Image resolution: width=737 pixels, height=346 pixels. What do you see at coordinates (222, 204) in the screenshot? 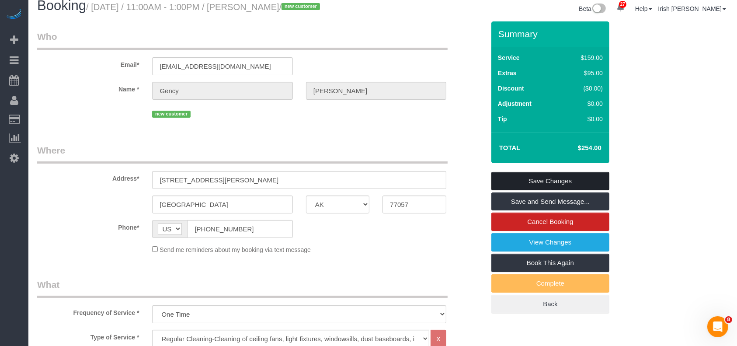
I see `input: City*` at bounding box center [222, 204].